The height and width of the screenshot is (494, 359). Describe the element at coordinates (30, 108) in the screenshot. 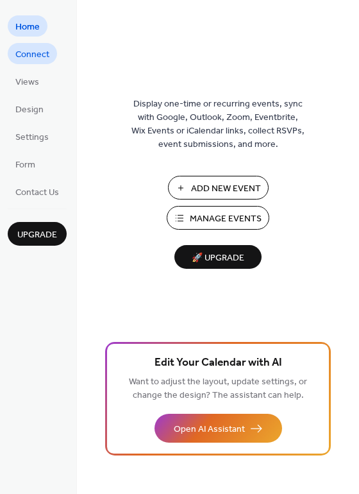

I see `a: Design` at that location.